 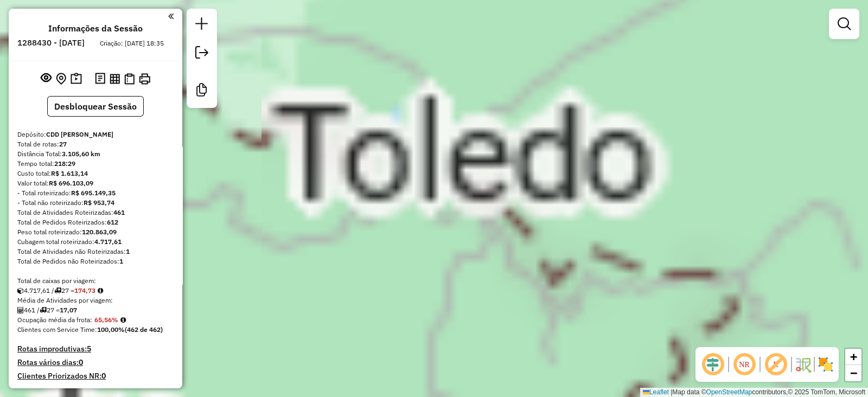 What do you see at coordinates (754, 392) in the screenshot?
I see `div: Map data © contributors,© 2025 TomTom, Microsoft` at bounding box center [754, 392].